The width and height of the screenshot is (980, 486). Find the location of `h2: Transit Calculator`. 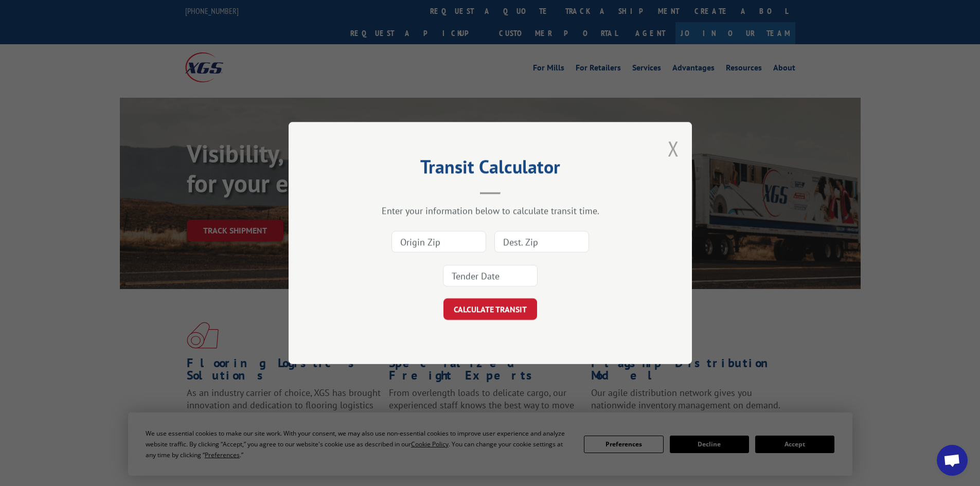

h2: Transit Calculator is located at coordinates (490, 169).